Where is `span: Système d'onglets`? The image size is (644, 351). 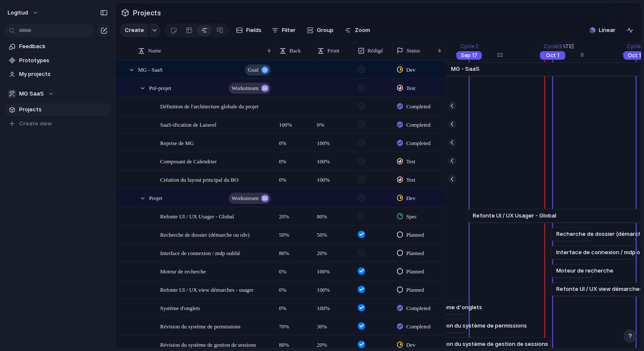 span: Système d'onglets is located at coordinates (180, 307).